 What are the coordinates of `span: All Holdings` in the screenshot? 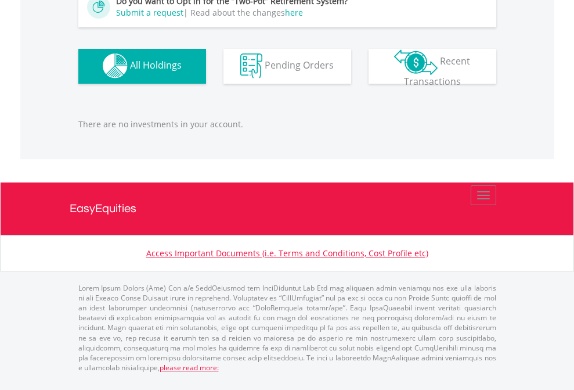 It's located at (156, 65).